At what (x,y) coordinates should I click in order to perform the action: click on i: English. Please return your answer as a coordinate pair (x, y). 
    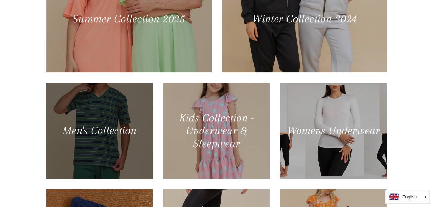
    Looking at the image, I should click on (409, 197).